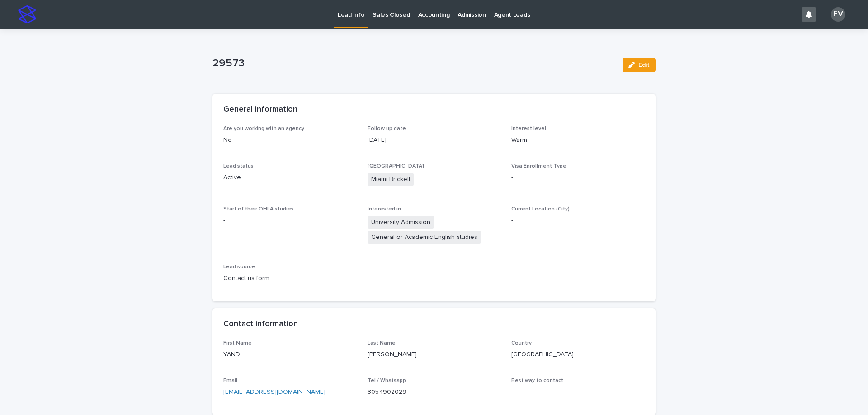 Image resolution: width=868 pixels, height=415 pixels. I want to click on span: Interested in, so click(384, 209).